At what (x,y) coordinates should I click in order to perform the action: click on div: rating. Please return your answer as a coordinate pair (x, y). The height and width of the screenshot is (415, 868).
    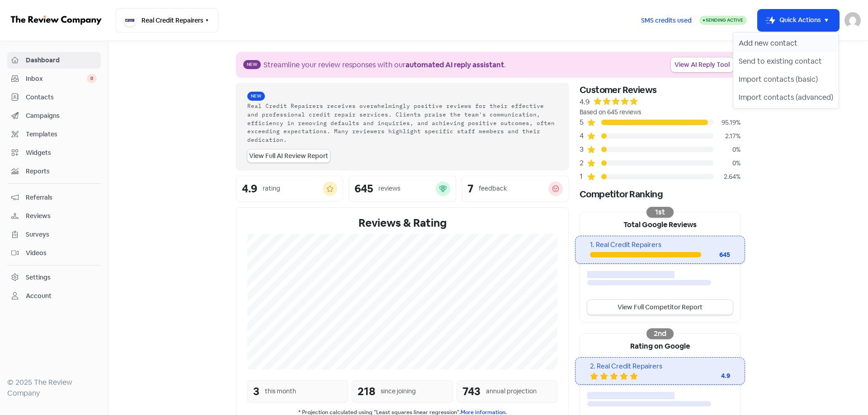
    Looking at the image, I should click on (271, 188).